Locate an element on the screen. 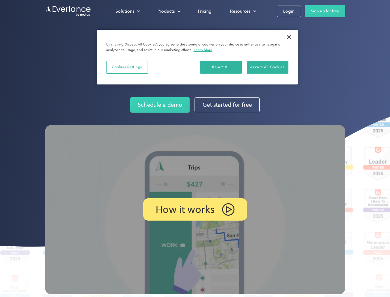 The image size is (390, 297). a: More information about your privacy, opens in a new tab is located at coordinates (203, 50).